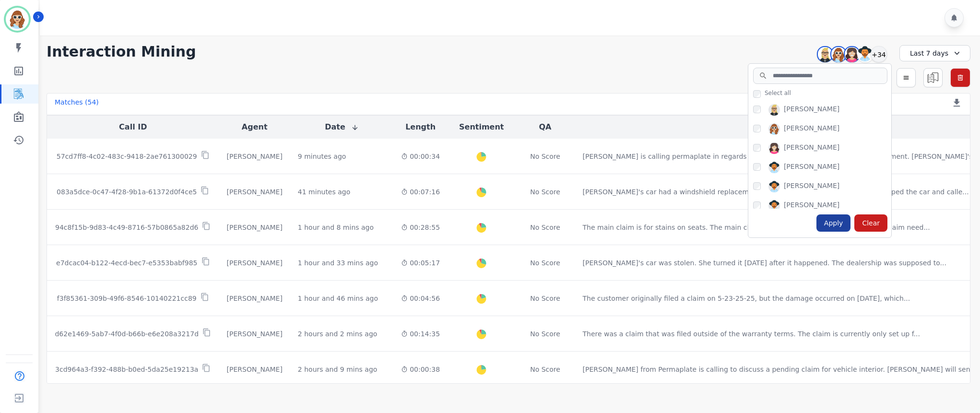 This screenshot has width=980, height=413. What do you see at coordinates (420, 227) in the screenshot?
I see `div: 00:28:55` at bounding box center [420, 227].